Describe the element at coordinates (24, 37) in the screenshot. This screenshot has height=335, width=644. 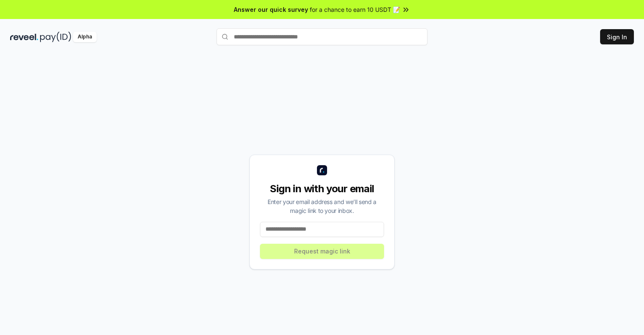
I see `img: reveel_dark` at that location.